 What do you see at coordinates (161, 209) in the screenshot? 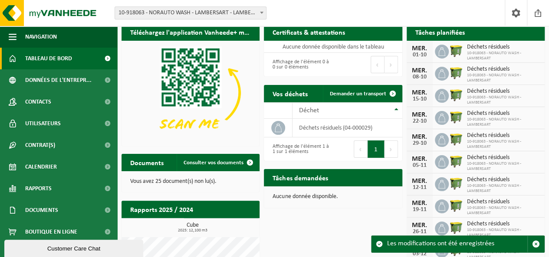
I see `h2: Rapports 2025 / 2024` at bounding box center [161, 209].